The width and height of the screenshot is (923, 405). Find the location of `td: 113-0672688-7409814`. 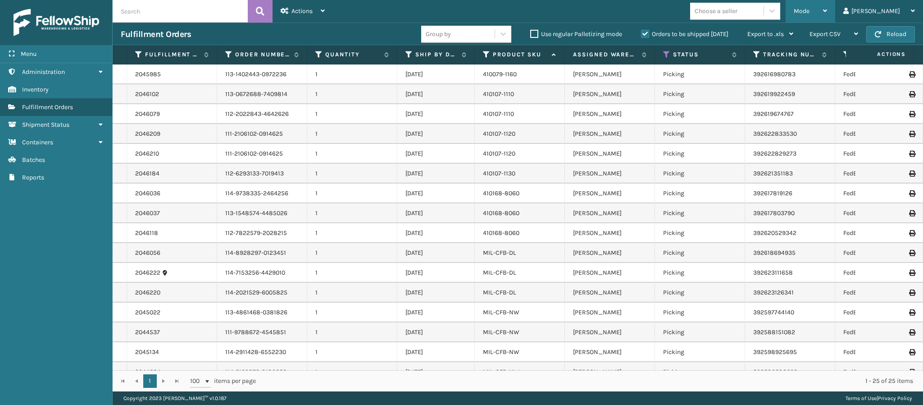

td: 113-0672688-7409814 is located at coordinates (262, 94).